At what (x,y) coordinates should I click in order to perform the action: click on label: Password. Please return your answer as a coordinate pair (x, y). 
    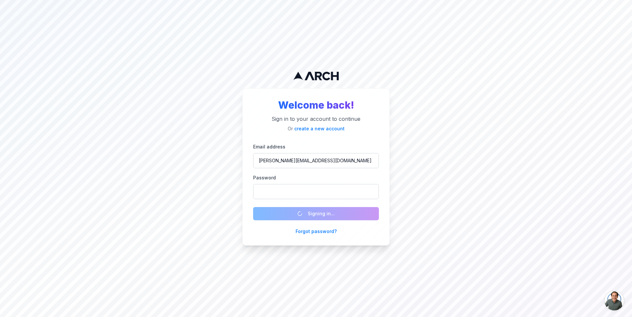
    Looking at the image, I should click on (264, 177).